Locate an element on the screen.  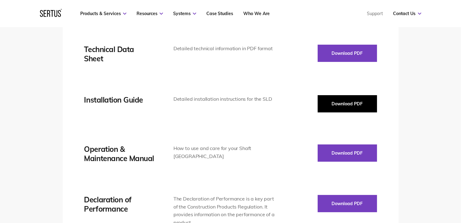
div: Detailed technical information in PDF format is located at coordinates (224, 49).